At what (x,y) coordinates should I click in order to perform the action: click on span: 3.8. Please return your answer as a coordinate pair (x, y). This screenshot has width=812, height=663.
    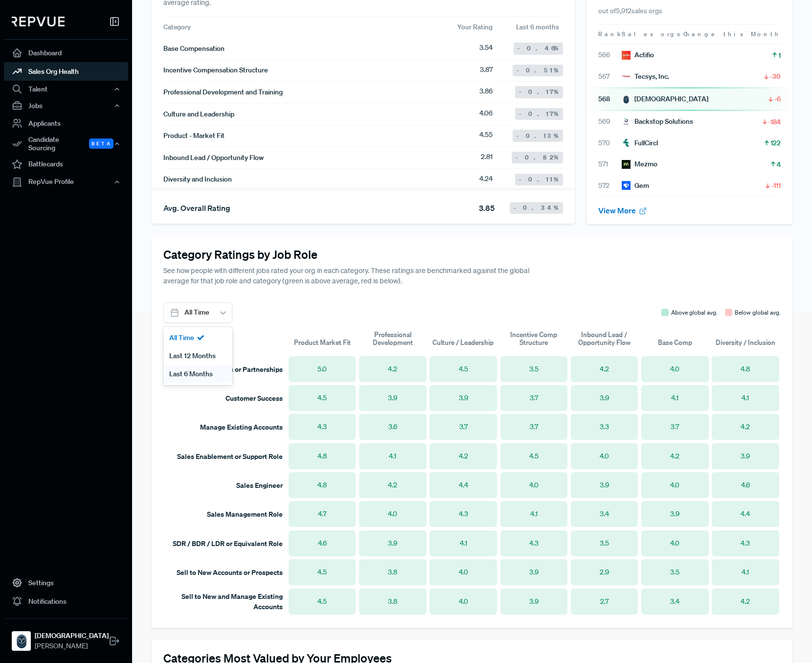
    Looking at the image, I should click on (392, 601).